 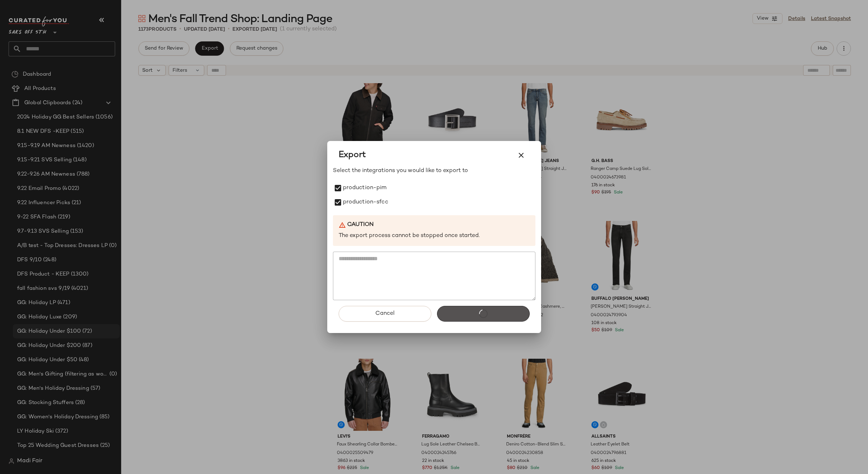 I want to click on p: Select the integrations you would like to export to, so click(x=434, y=171).